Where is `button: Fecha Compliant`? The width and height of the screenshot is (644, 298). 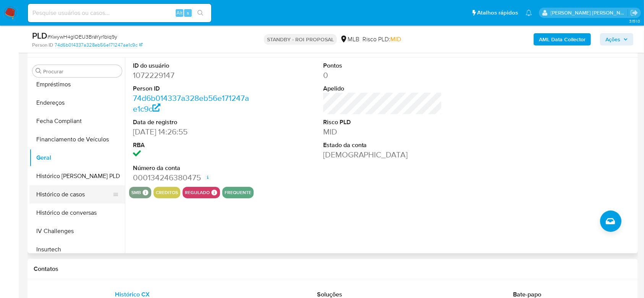 button: Fecha Compliant is located at coordinates (77, 121).